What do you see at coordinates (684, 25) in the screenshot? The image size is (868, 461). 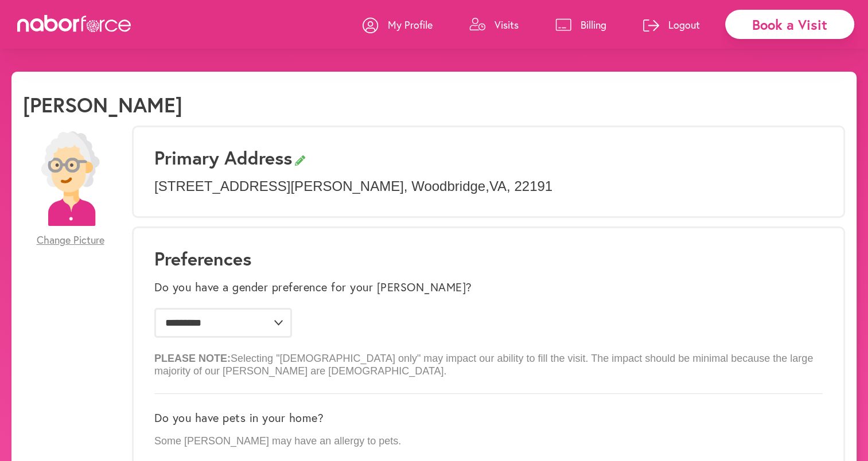 I see `p: Logout` at bounding box center [684, 25].